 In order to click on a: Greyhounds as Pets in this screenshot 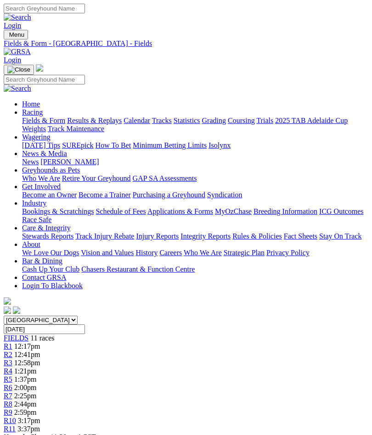, I will do `click(51, 170)`.